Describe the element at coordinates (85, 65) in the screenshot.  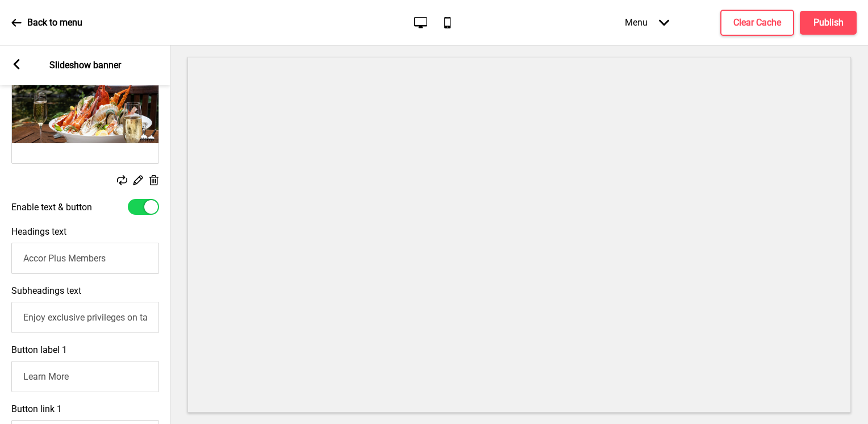
I see `p: Slideshow banner` at that location.